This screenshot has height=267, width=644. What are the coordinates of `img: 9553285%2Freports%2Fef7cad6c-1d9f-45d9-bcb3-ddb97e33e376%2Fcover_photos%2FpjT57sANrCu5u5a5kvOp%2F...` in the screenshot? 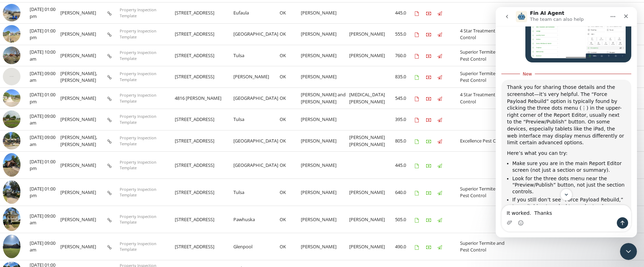 It's located at (12, 246).